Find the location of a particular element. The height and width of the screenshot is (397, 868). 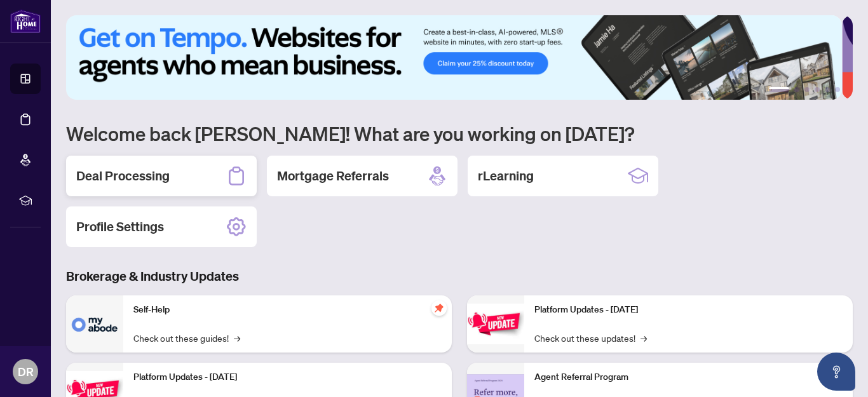

a: Check out these guides!→ is located at coordinates (187, 337).